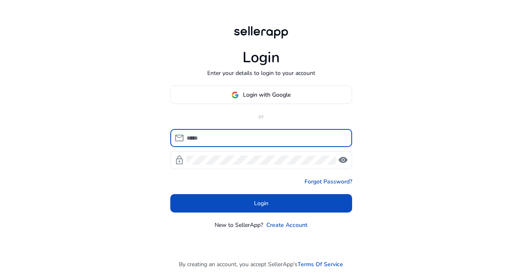  What do you see at coordinates (239, 225) in the screenshot?
I see `p: New to SellerApp?` at bounding box center [239, 225].